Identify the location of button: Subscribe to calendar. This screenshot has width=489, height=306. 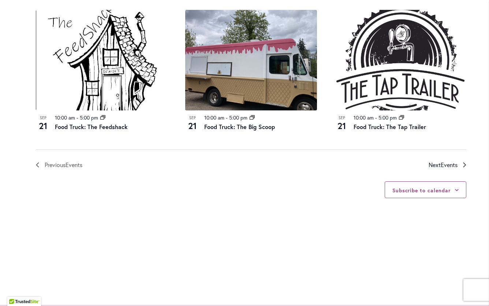
(421, 190).